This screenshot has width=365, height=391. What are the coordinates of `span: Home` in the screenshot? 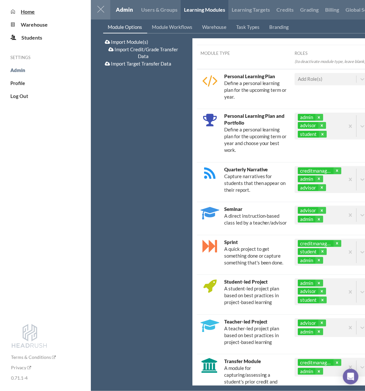 It's located at (28, 11).